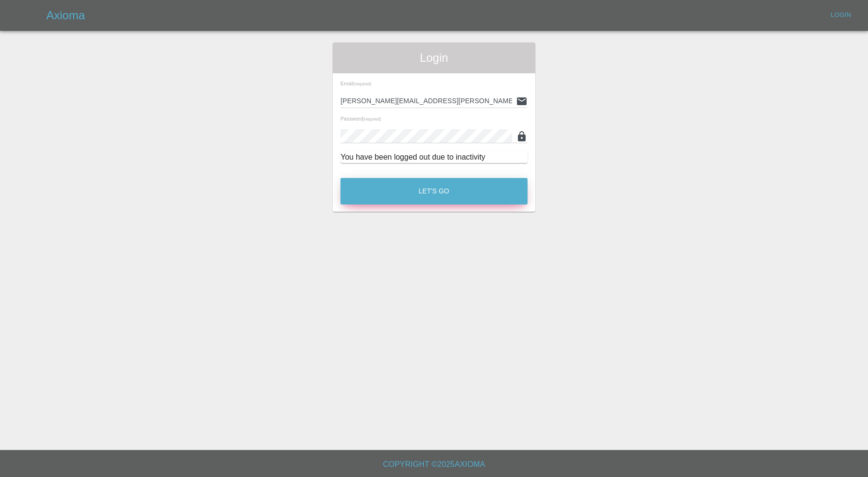  What do you see at coordinates (434, 58) in the screenshot?
I see `span: Login` at bounding box center [434, 58].